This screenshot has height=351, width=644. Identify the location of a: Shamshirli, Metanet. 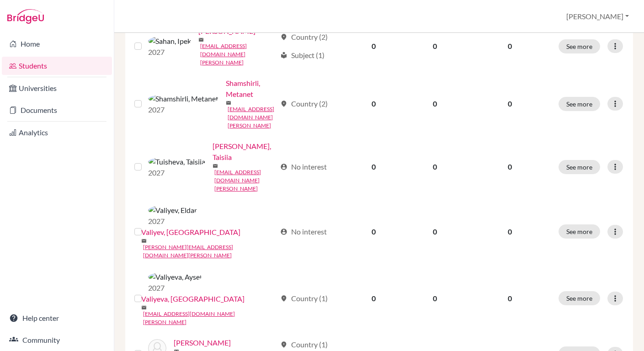
(251, 89).